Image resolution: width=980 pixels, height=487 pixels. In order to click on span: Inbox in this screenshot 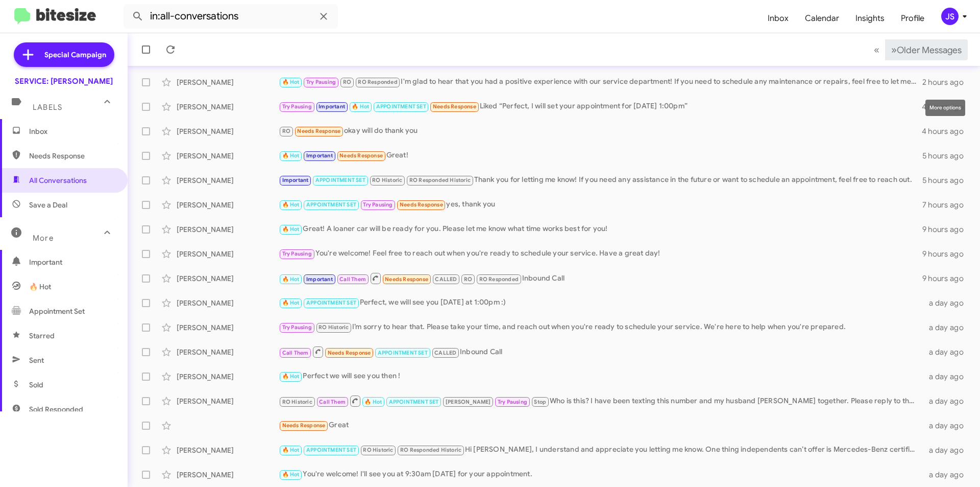, I will do `click(73, 132)`.